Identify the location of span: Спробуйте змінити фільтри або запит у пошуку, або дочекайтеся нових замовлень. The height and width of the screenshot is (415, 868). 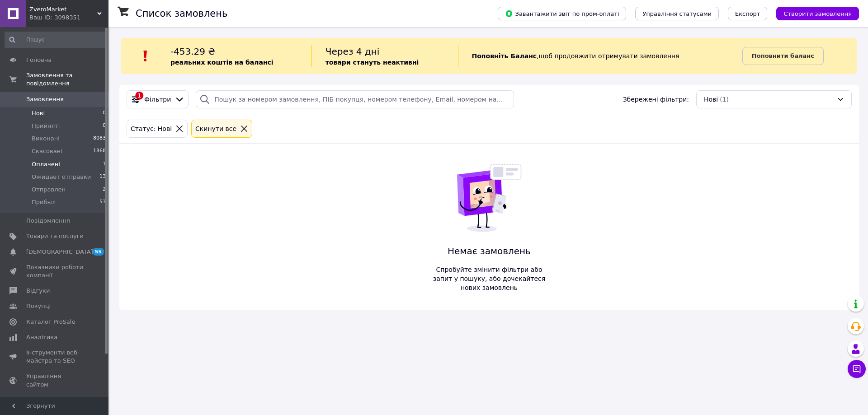
(489, 279).